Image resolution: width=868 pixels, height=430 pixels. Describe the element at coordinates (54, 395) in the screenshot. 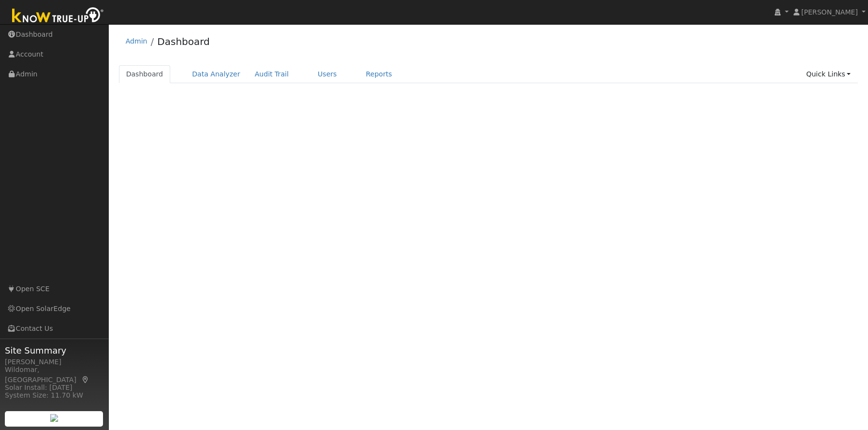

I see `div: System Size: 11.70 kW` at that location.